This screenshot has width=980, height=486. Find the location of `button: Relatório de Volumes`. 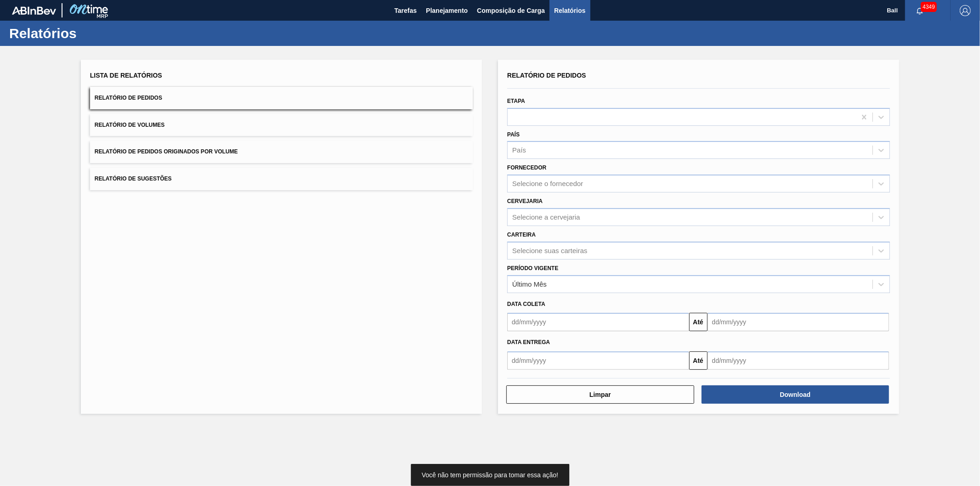

button: Relatório de Volumes is located at coordinates (281, 125).